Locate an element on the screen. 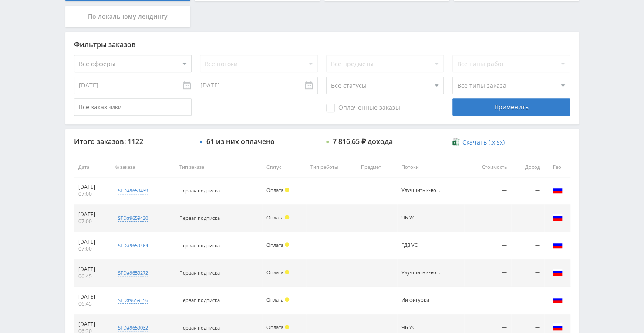 This screenshot has height=333, width=644. div: std#9659032 is located at coordinates (133, 328).